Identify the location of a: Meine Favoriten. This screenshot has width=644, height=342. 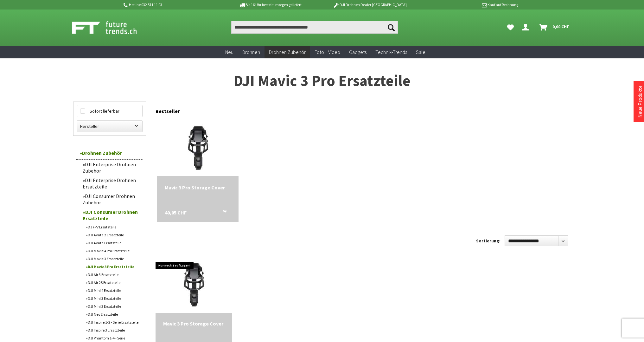
(510, 27).